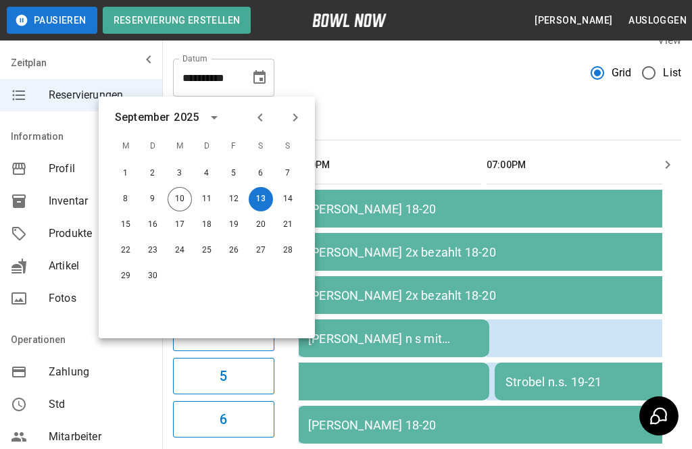 Image resolution: width=692 pixels, height=449 pixels. Describe the element at coordinates (177, 20) in the screenshot. I see `button: Reservierung erstellen` at that location.